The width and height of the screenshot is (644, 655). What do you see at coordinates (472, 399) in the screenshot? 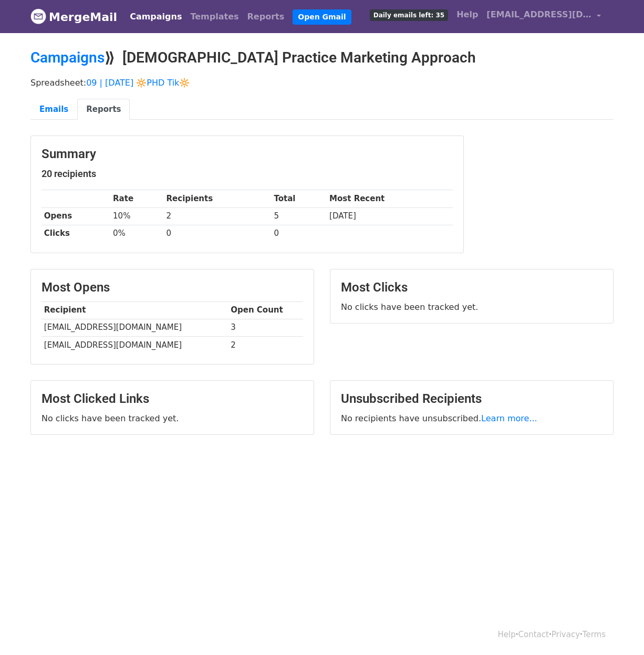
I see `h3: Unsubscribed Recipients` at bounding box center [472, 399].